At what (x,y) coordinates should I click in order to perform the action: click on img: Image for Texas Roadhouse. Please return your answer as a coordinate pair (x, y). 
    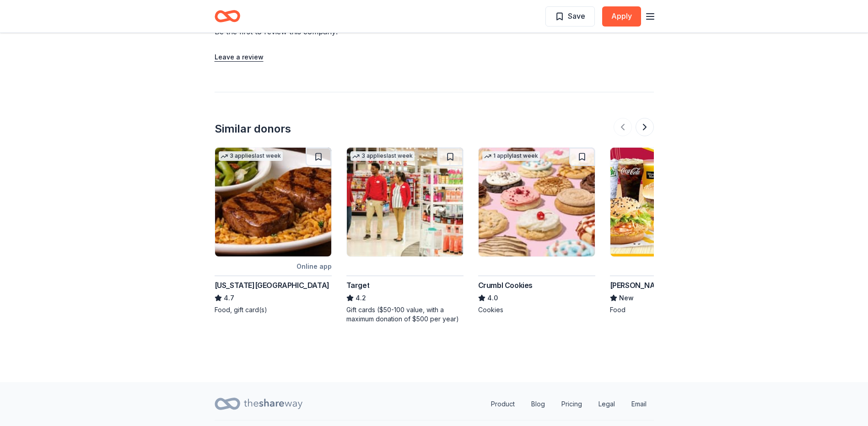
    Looking at the image, I should click on (273, 202).